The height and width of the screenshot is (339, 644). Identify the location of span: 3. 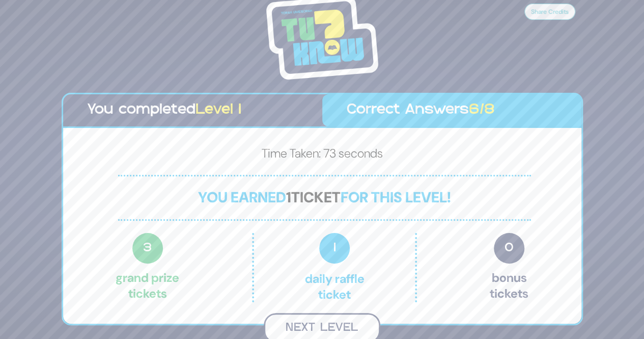
(147, 248).